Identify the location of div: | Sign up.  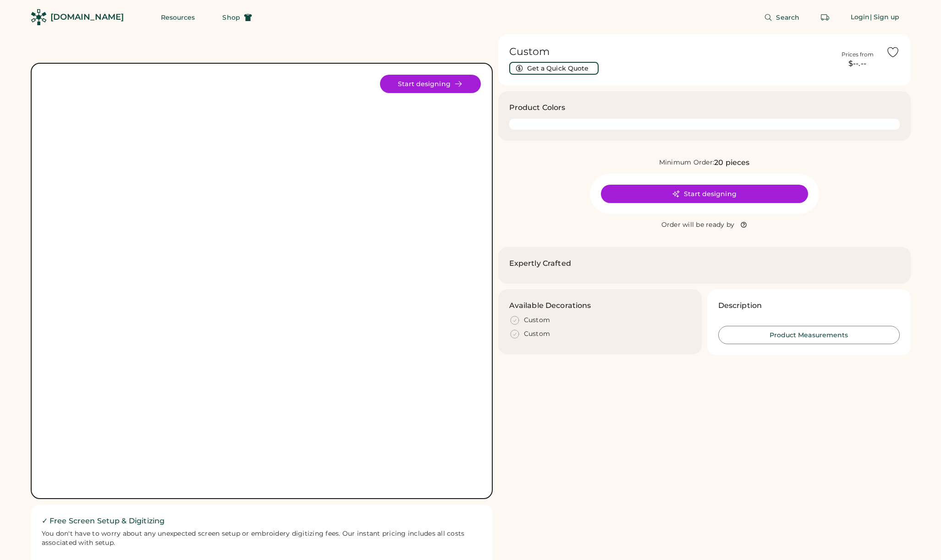
(884, 18).